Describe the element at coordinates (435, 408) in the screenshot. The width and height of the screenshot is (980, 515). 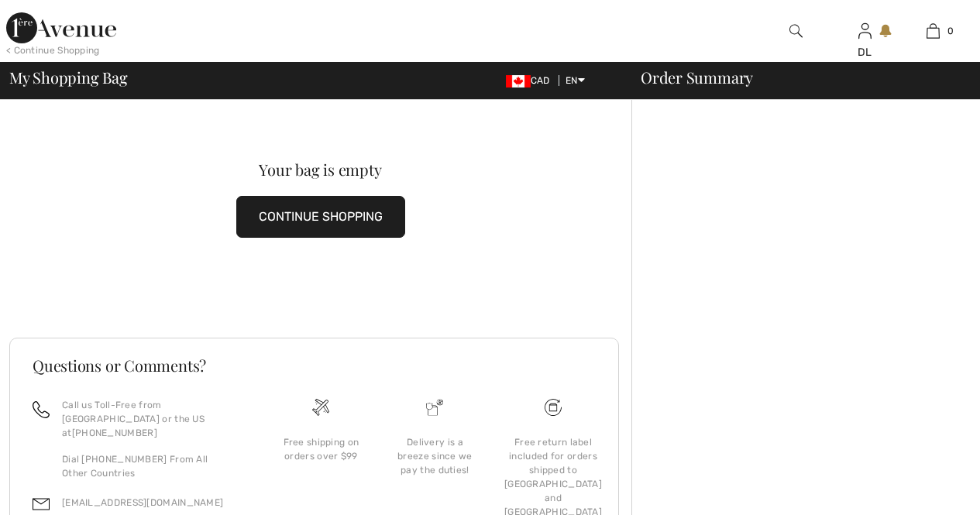
I see `img: Delivery is a breeze since we pay the duties!` at that location.